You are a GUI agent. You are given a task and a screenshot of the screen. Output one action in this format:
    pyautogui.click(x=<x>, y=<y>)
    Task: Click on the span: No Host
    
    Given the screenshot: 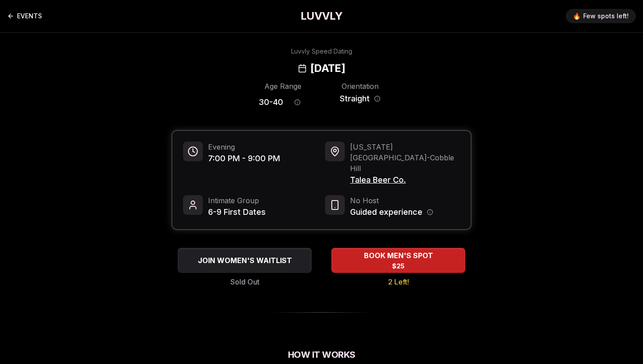 What is the action you would take?
    pyautogui.click(x=392, y=201)
    